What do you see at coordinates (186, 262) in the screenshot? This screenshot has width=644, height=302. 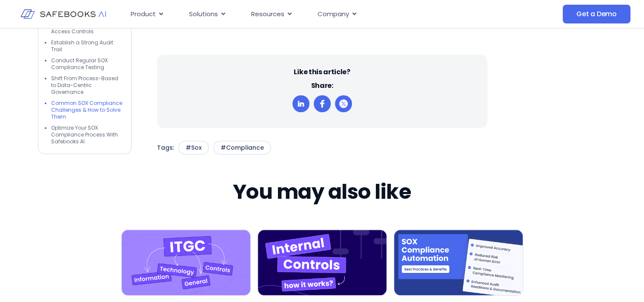 I see `img: ITGC_Framework_IPO_Readiness_1-1745304749116.png` at bounding box center [186, 262].